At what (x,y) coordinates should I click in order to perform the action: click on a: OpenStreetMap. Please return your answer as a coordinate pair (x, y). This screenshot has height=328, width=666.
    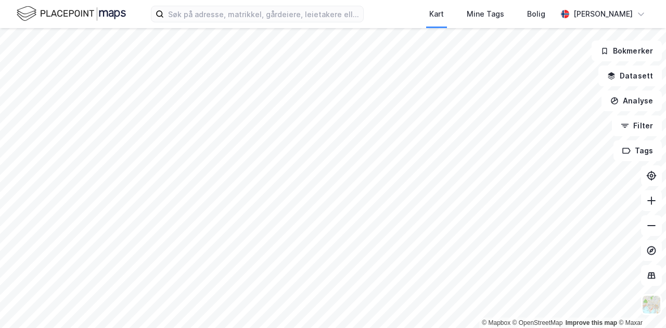
    Looking at the image, I should click on (538, 323).